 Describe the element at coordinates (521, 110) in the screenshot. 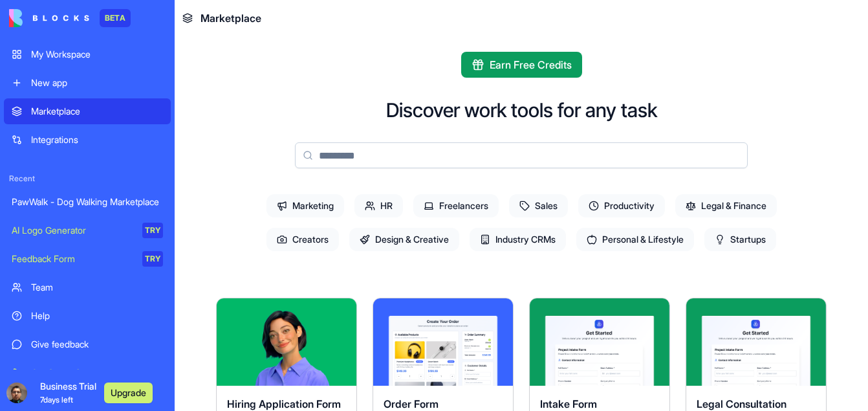

I see `h2: Discover work tools for any task` at that location.